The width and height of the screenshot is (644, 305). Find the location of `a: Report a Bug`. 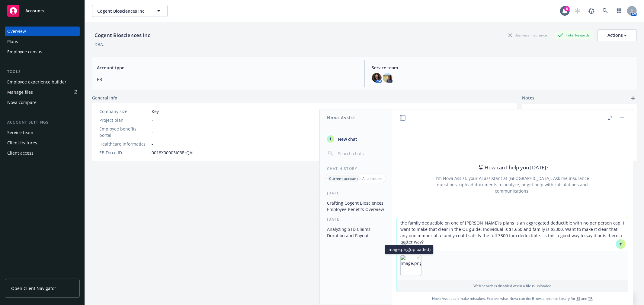

a: Report a Bug is located at coordinates (592, 11).